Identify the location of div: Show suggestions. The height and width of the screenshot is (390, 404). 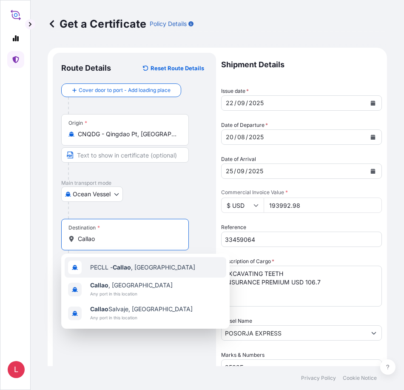
(146, 291).